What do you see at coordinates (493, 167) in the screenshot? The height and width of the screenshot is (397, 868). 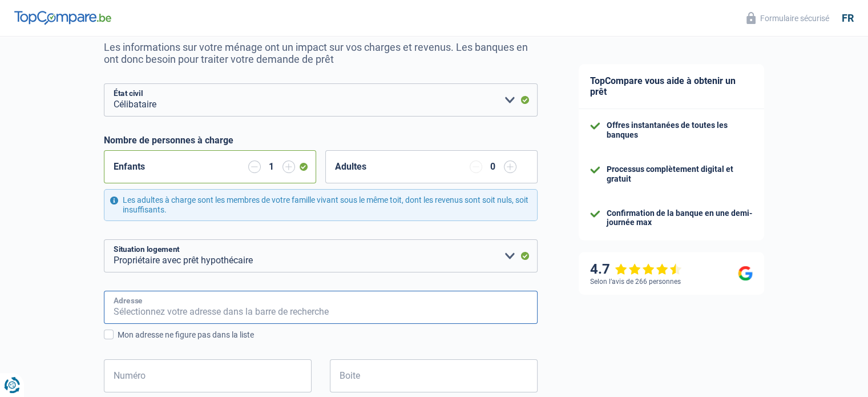 I see `div: 0` at bounding box center [493, 167].